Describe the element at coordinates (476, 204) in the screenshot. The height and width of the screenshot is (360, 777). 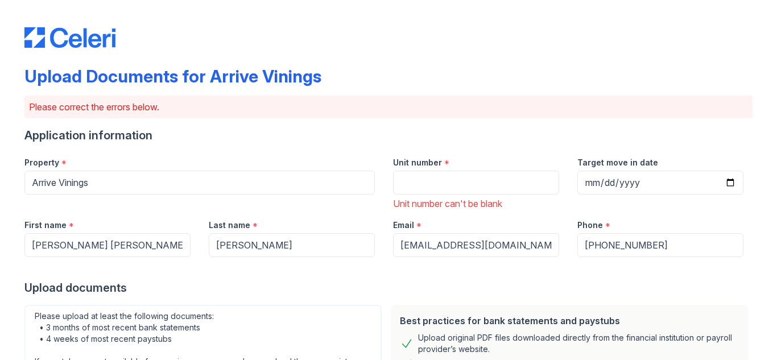
I see `div: Unit number can't be blank` at that location.